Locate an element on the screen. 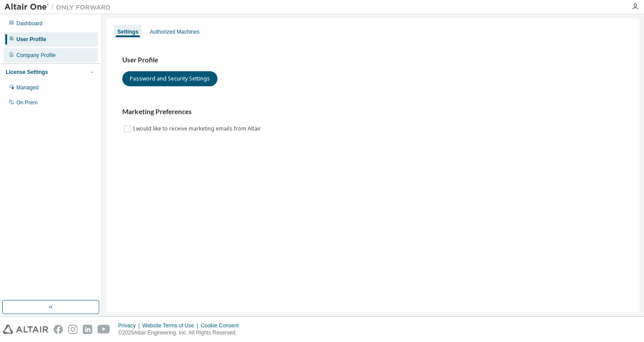 This screenshot has width=644, height=342. img: linkedin.svg is located at coordinates (87, 329).